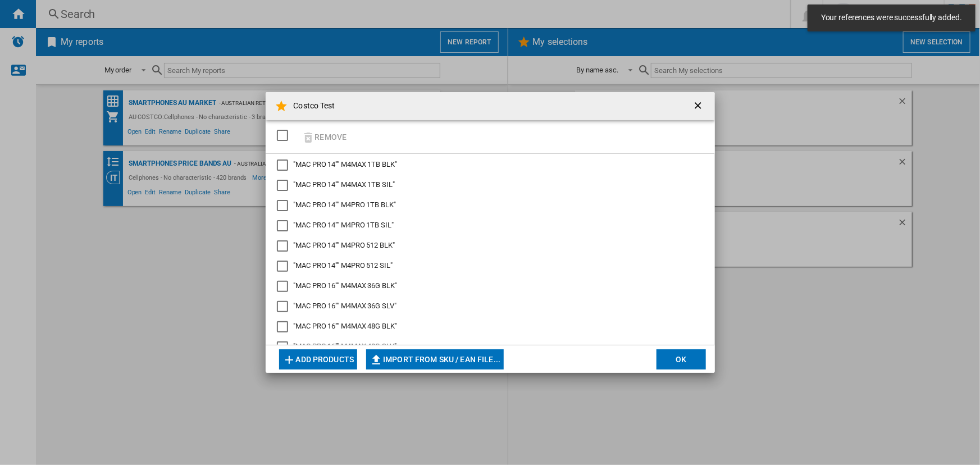 This screenshot has width=980, height=465. I want to click on md-checkbox: "MAC PRO 14"" M4PRO 512 SIL", so click(486, 267).